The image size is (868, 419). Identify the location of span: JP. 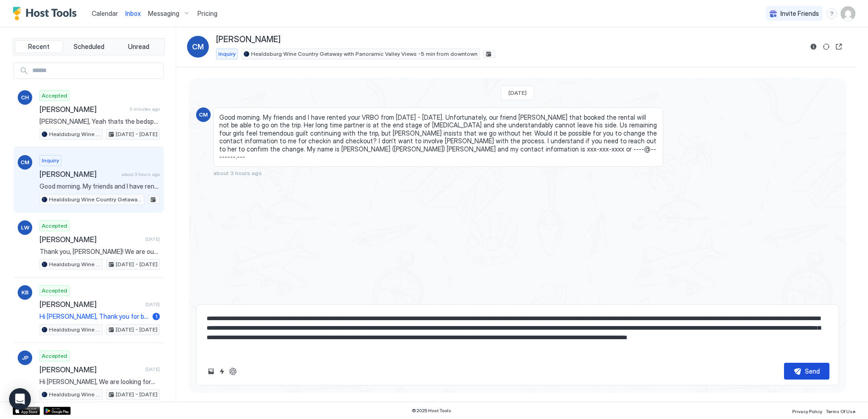
(25, 358).